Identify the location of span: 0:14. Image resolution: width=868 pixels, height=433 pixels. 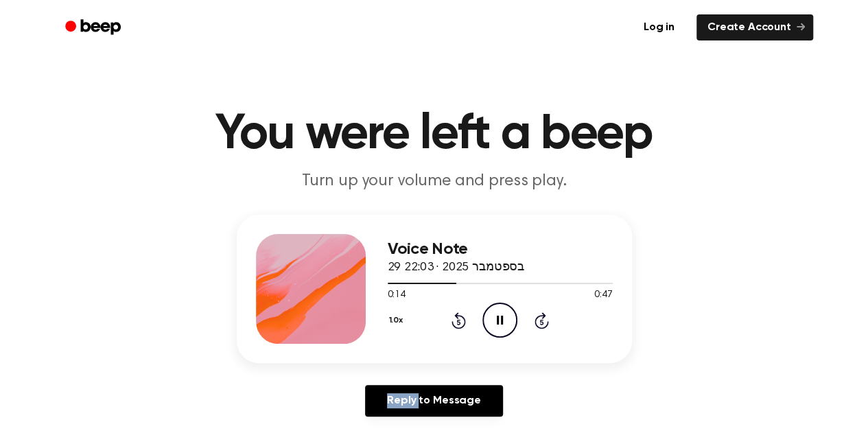
(396, 295).